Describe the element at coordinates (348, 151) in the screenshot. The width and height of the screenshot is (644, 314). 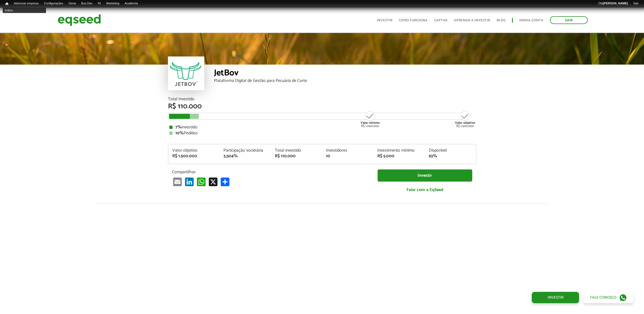
I see `div: Investidores` at that location.